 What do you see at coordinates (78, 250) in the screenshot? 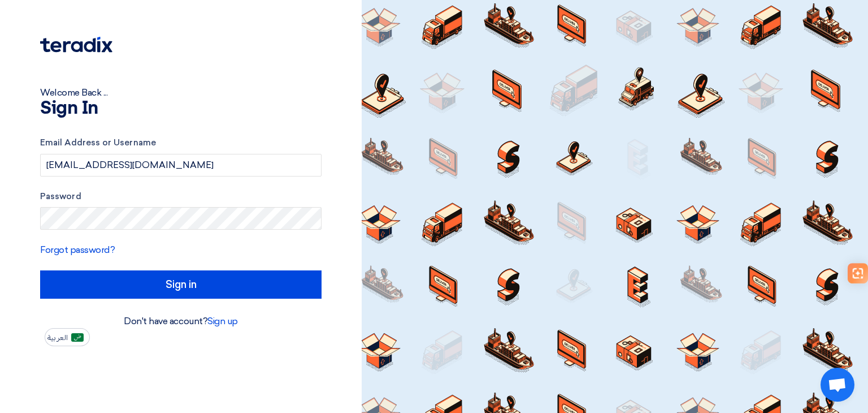
I see `a: Forgot password?` at bounding box center [78, 250].